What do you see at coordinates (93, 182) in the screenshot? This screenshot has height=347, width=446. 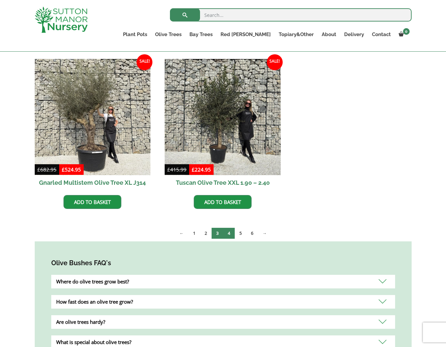 I see `h2: Gnarled Multistem Olive Tree XL J314` at bounding box center [93, 182].